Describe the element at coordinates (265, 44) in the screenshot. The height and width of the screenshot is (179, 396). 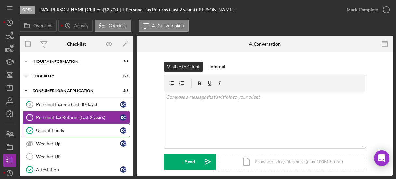
I see `div: 4. Conversation` at that location.